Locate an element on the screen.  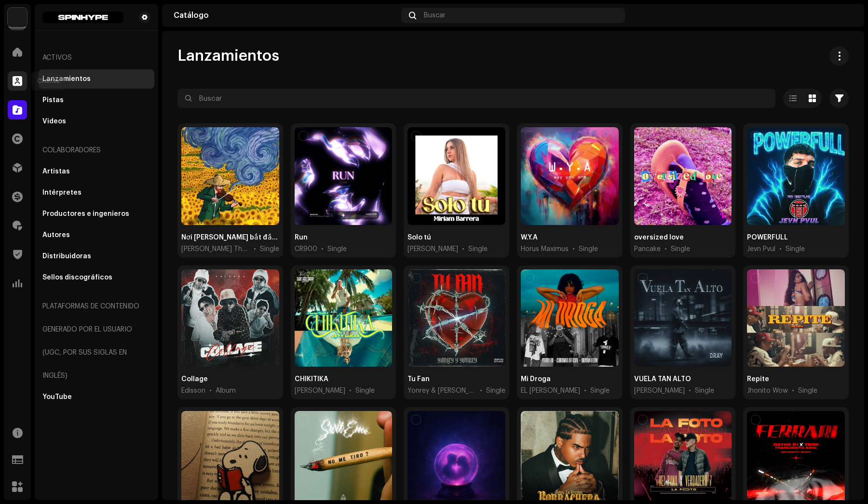
span: Edisson is located at coordinates (194, 391).